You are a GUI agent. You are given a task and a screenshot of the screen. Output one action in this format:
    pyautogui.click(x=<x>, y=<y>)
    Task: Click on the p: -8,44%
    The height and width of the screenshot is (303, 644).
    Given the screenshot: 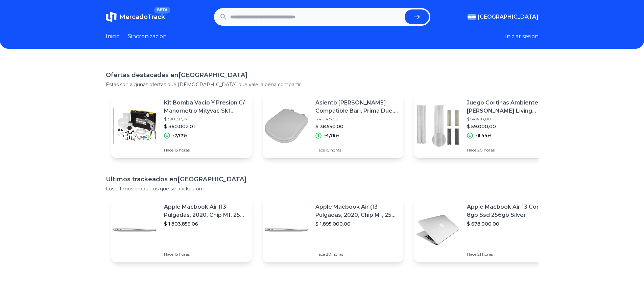 What is the action you would take?
    pyautogui.click(x=483, y=135)
    